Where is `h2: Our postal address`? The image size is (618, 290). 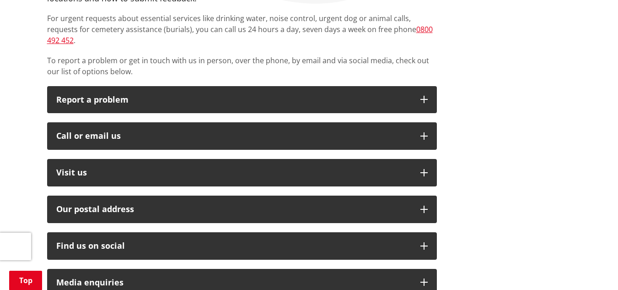 h2: Our postal address is located at coordinates (234, 209).